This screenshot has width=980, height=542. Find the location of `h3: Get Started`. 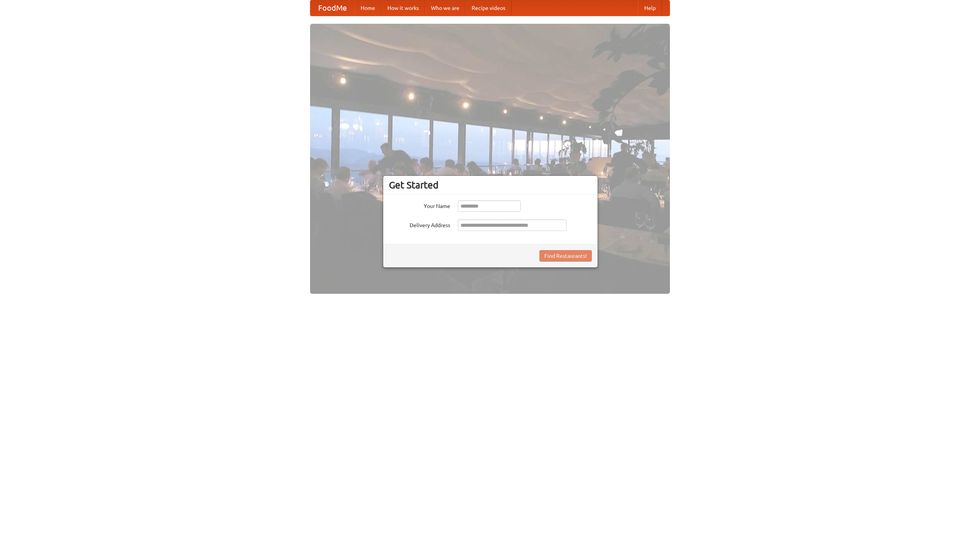

h3: Get Started is located at coordinates (490, 185).